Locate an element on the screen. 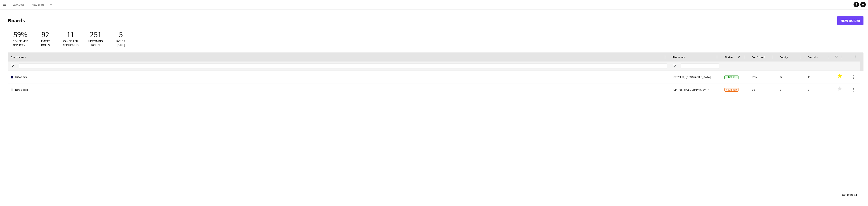 The height and width of the screenshot is (206, 868). div: 92 is located at coordinates (791, 77).